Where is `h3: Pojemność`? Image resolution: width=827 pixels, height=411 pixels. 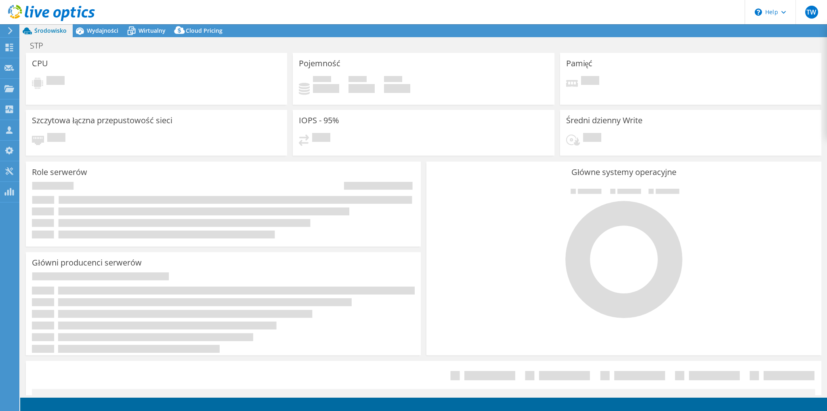 h3: Pojemność is located at coordinates (320, 63).